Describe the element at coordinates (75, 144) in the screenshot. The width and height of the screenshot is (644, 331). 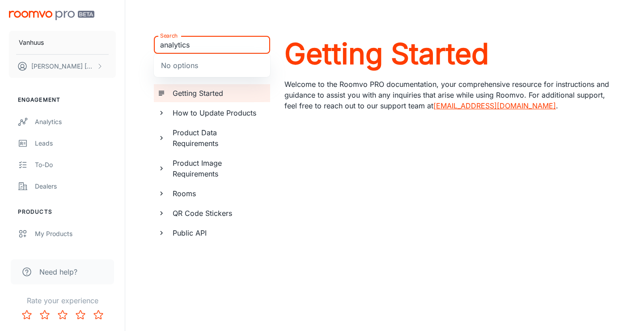
I see `div: Leads` at that location.